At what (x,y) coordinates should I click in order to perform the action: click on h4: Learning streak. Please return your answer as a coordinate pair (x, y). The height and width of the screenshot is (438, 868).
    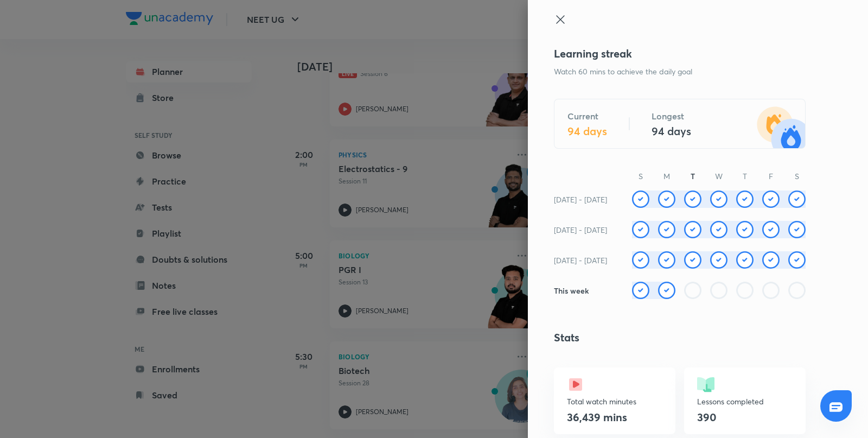
    Looking at the image, I should click on (680, 54).